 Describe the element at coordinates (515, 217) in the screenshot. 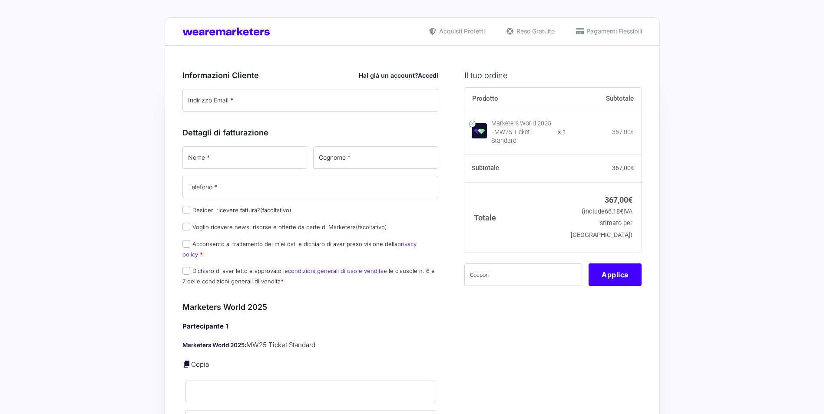

I see `th: Totale` at that location.